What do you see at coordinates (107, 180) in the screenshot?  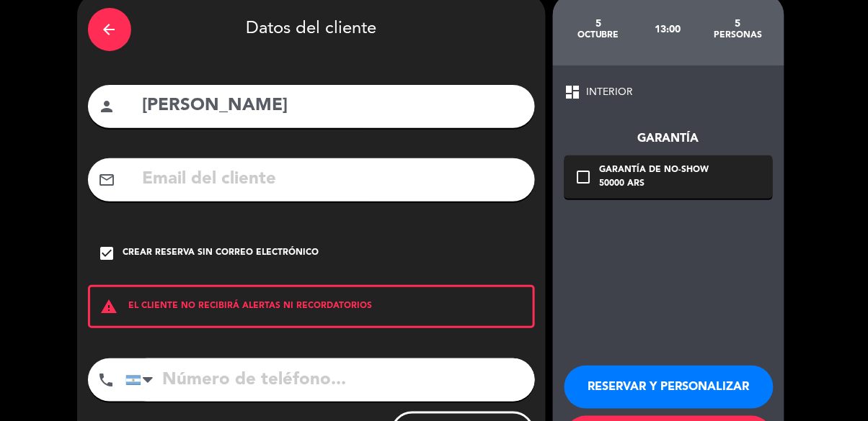 I see `i: mail_outline` at bounding box center [107, 180].